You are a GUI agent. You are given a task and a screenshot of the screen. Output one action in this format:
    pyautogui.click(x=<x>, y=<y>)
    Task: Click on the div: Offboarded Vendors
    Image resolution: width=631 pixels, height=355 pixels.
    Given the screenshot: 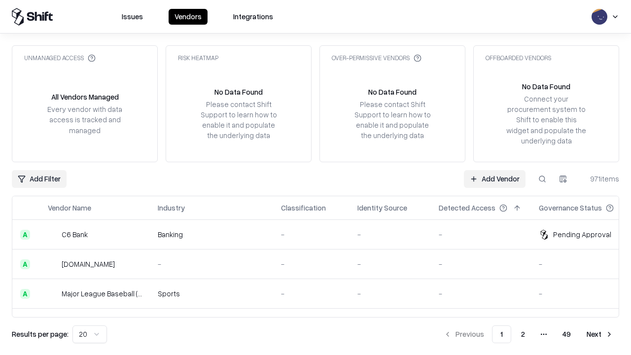 What is the action you would take?
    pyautogui.click(x=518, y=58)
    